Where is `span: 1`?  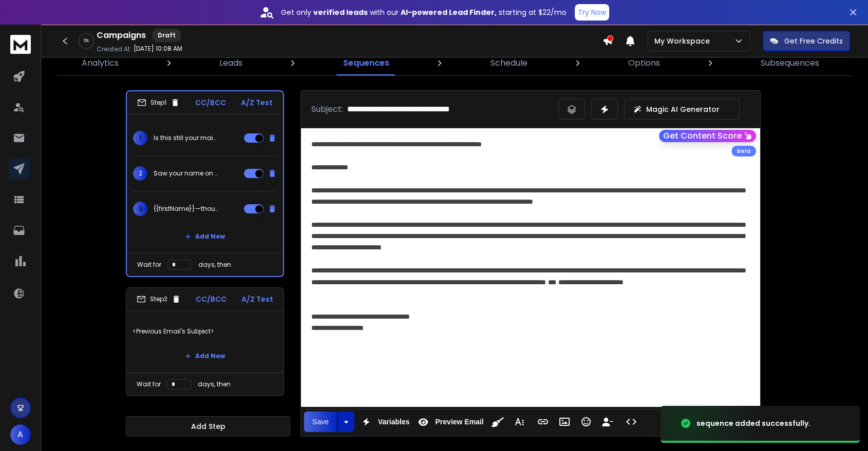
span: 1 is located at coordinates (140, 138).